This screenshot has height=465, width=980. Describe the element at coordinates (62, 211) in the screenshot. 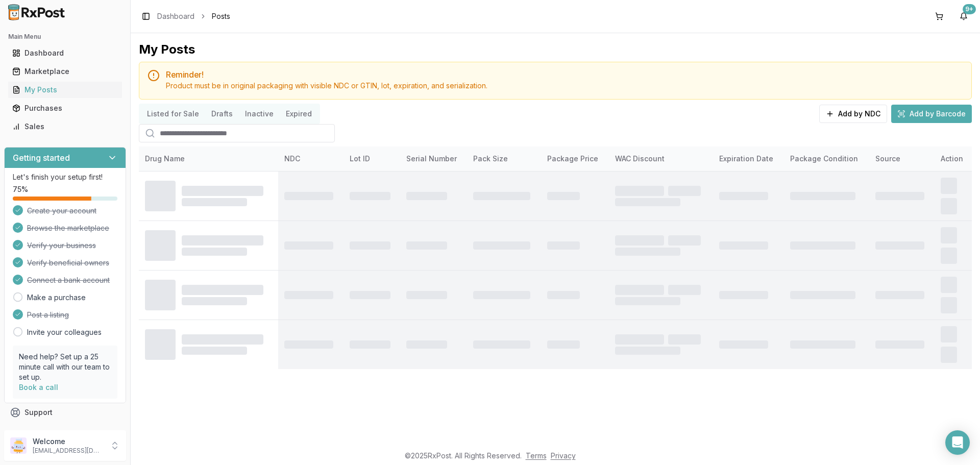

I see `span: Create your account` at that location.